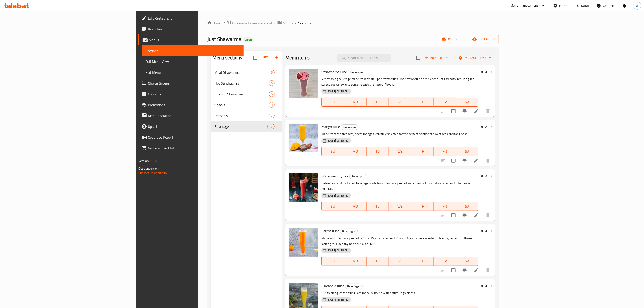 The image size is (644, 308). Describe the element at coordinates (153, 173) in the screenshot. I see `a: Support.OpsPlatform` at that location.